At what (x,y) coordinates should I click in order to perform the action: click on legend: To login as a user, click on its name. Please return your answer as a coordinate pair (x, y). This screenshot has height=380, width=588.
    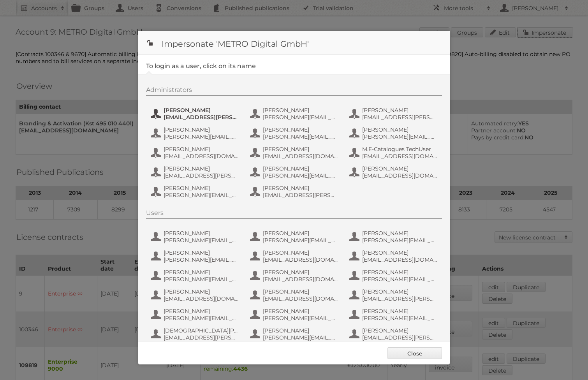
    Looking at the image, I should click on (201, 66).